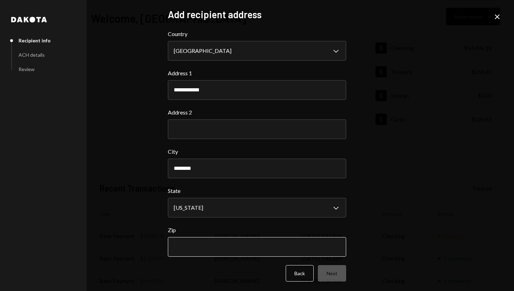 This screenshot has width=514, height=291. What do you see at coordinates (257, 51) in the screenshot?
I see `button: Country` at bounding box center [257, 51].